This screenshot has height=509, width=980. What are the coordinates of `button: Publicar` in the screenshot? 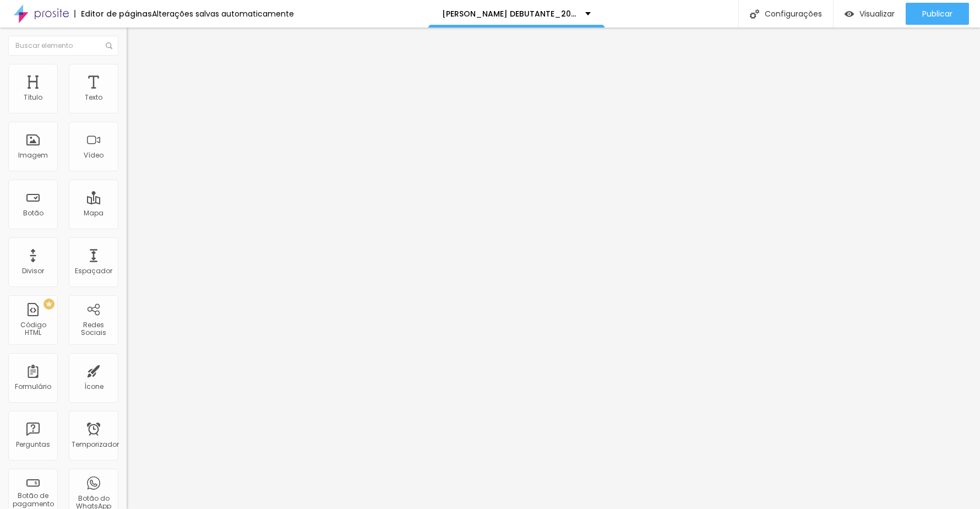 It's located at (937, 14).